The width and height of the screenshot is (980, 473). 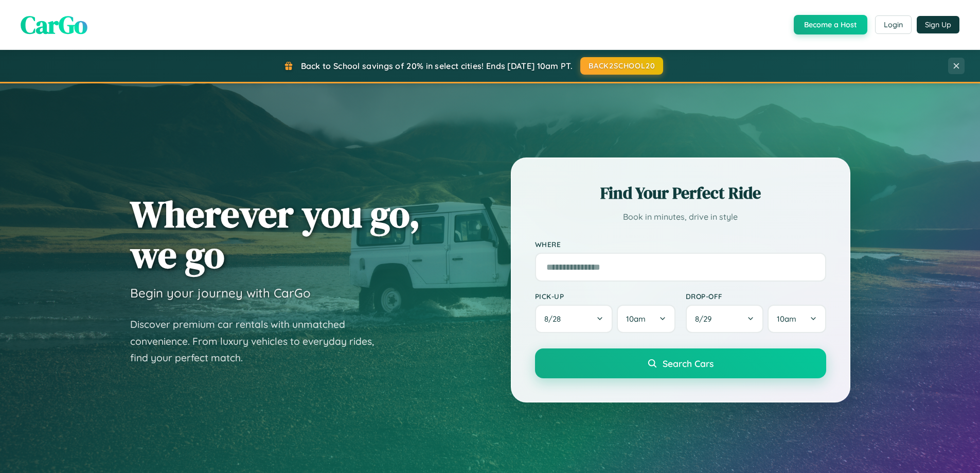 What do you see at coordinates (574, 318) in the screenshot?
I see `button: 8/28` at bounding box center [574, 318].